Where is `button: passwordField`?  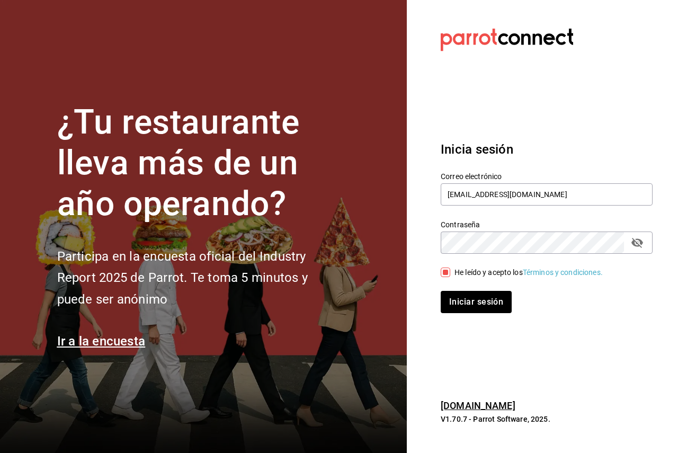
button: passwordField is located at coordinates (637, 242).